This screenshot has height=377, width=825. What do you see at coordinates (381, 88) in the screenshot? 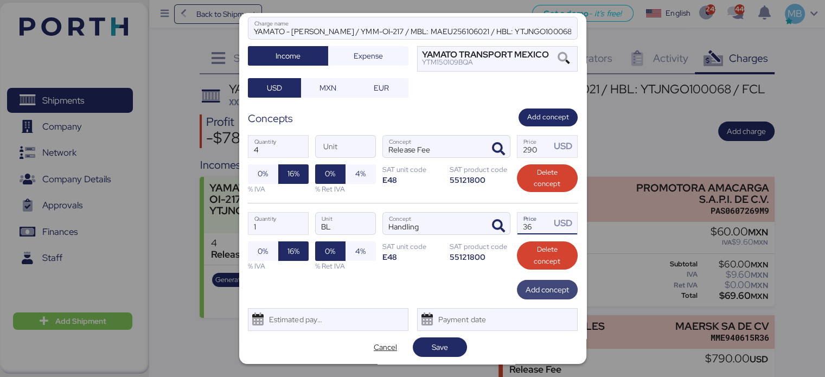
I see `button: EUR` at bounding box center [381, 88].